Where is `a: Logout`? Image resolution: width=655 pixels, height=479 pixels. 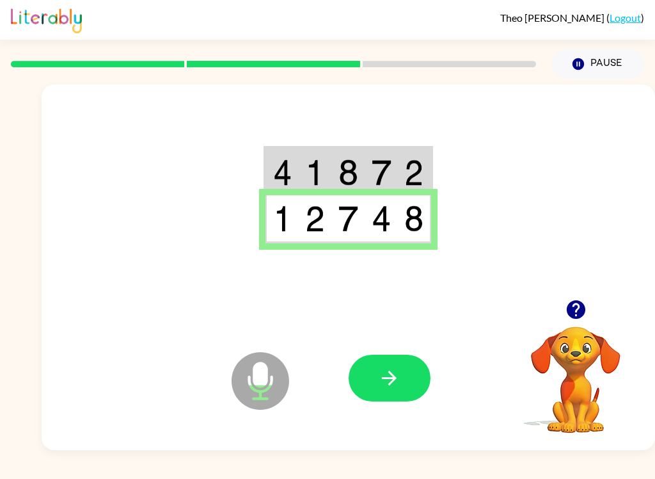
a: Logout is located at coordinates (625, 17).